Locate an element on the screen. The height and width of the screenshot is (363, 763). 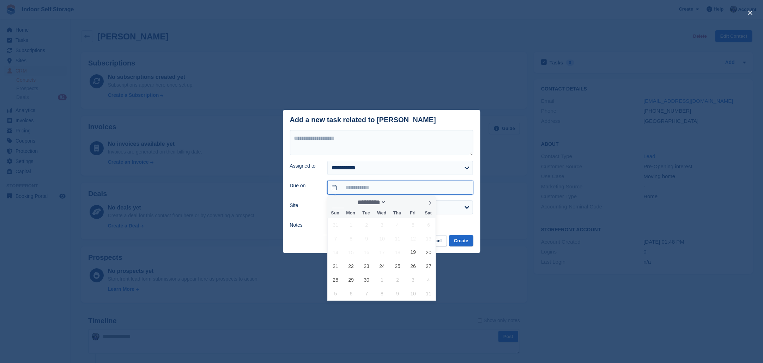
span: August 31, 2025 is located at coordinates (335, 225).